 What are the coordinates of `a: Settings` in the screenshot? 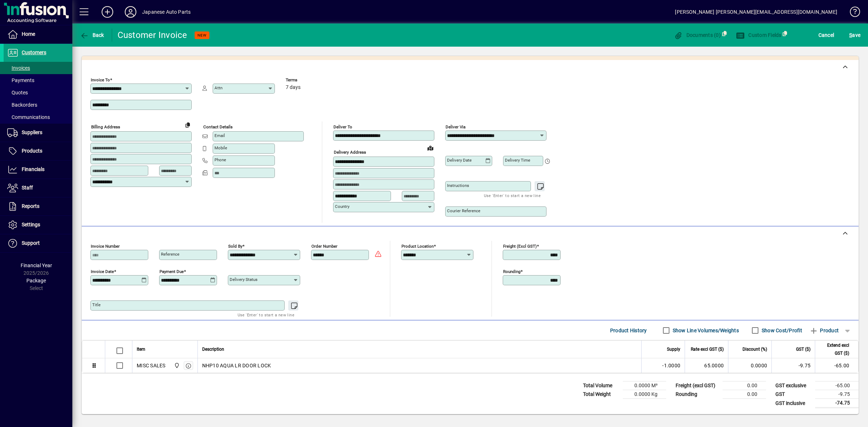 It's located at (38, 225).